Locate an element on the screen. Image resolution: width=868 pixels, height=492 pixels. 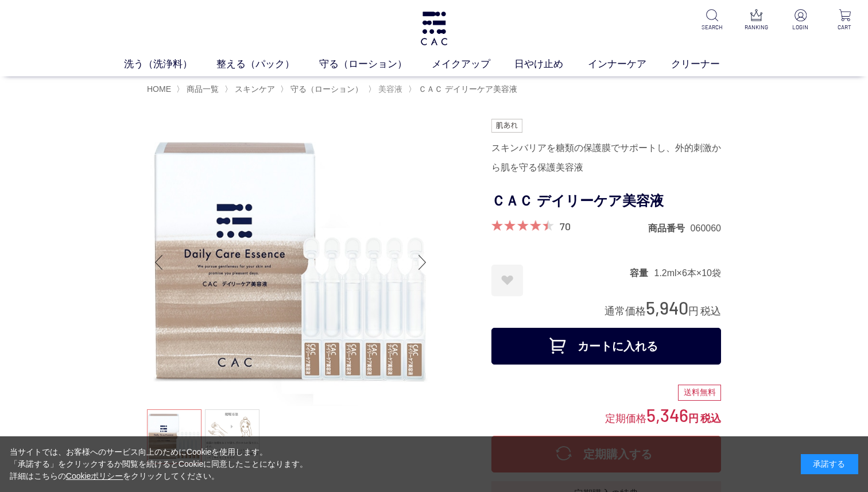
a: 70 is located at coordinates (565, 226).